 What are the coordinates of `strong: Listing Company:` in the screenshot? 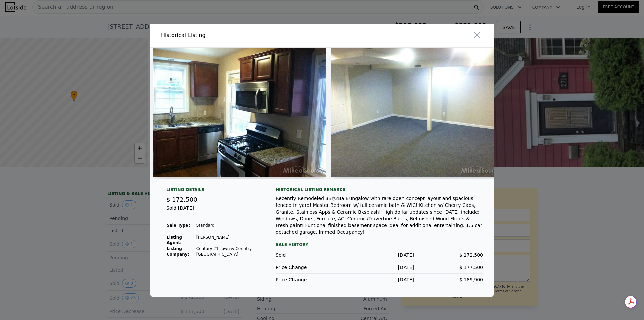 It's located at (178, 251).